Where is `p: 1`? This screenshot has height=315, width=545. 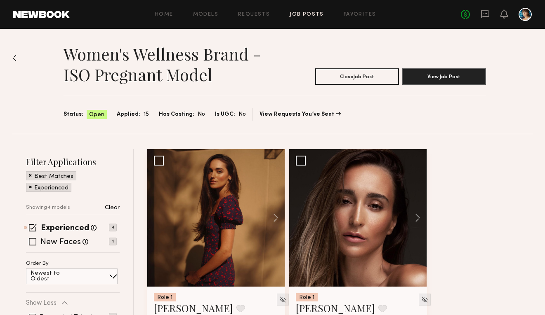 p: 1 is located at coordinates (113, 242).